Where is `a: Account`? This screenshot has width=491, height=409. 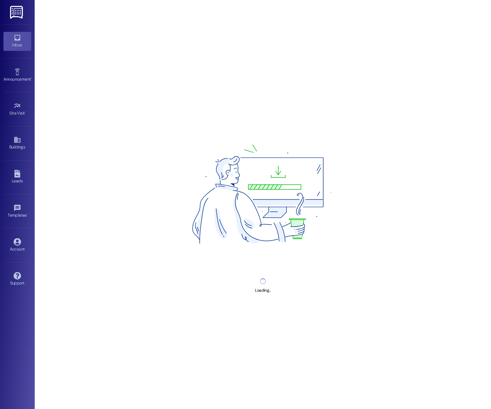
a: Account is located at coordinates (17, 246).